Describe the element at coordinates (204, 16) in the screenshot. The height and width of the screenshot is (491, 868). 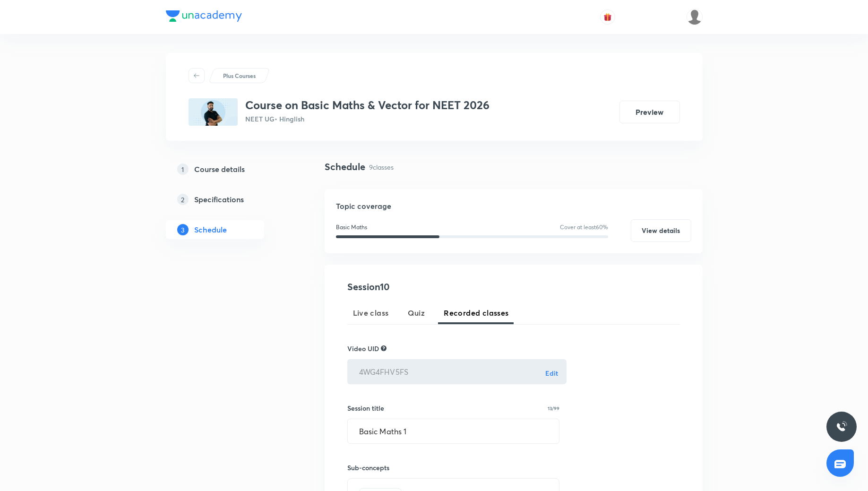
I see `img: Company Logo` at that location.